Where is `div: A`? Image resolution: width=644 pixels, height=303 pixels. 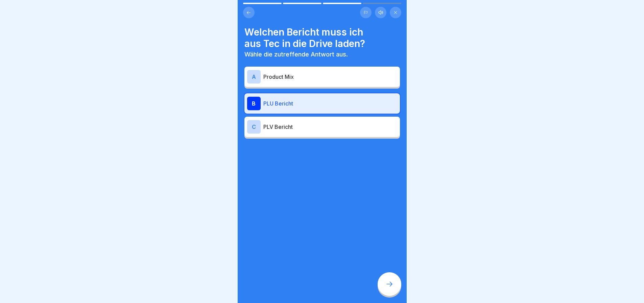
div: A is located at coordinates (254, 77).